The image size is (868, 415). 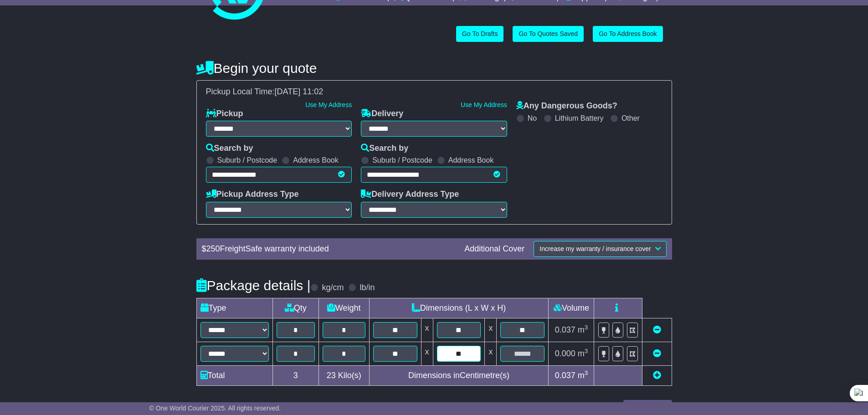 What do you see at coordinates (579, 118) in the screenshot?
I see `label: Lithium Battery` at bounding box center [579, 118].